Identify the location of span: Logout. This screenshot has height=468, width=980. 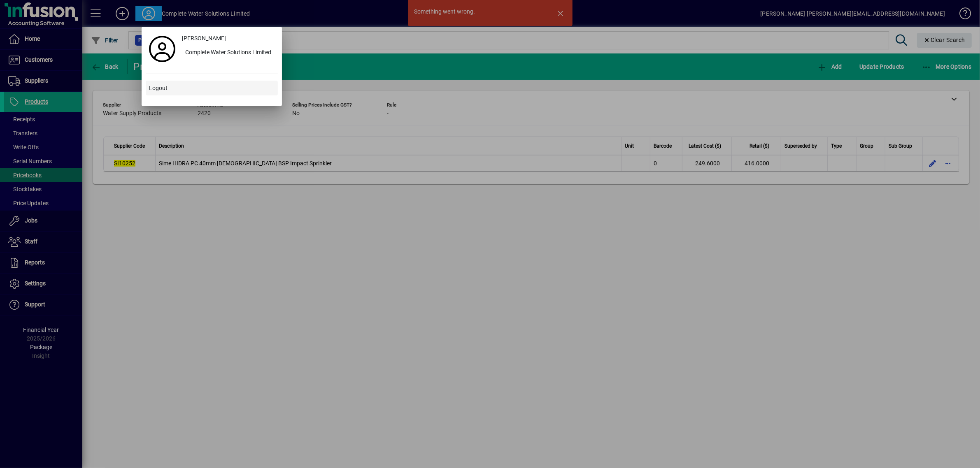
(158, 88).